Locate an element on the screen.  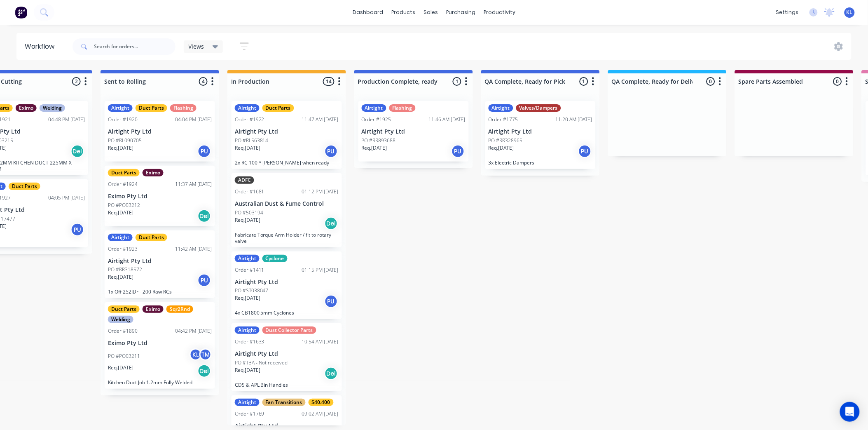
p: 1x Off 252IDr - 200 Raw RCs is located at coordinates (160, 291).